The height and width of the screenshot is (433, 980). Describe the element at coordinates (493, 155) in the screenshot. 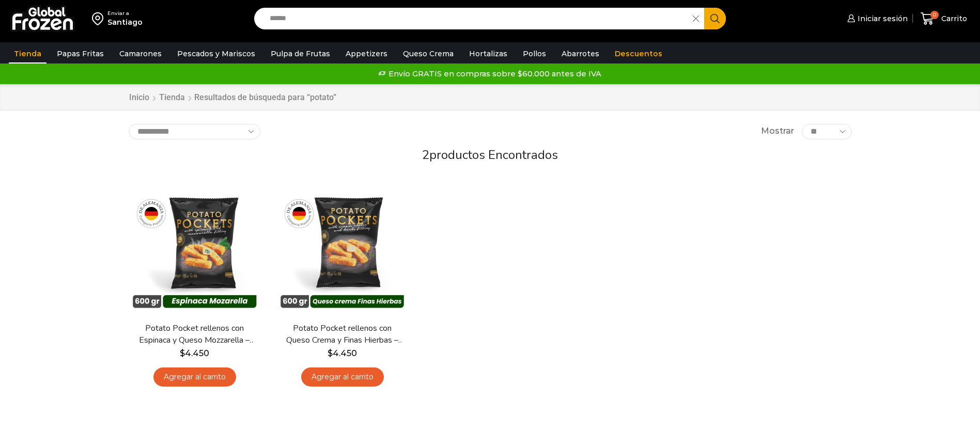

I see `span: productos encontrados` at that location.